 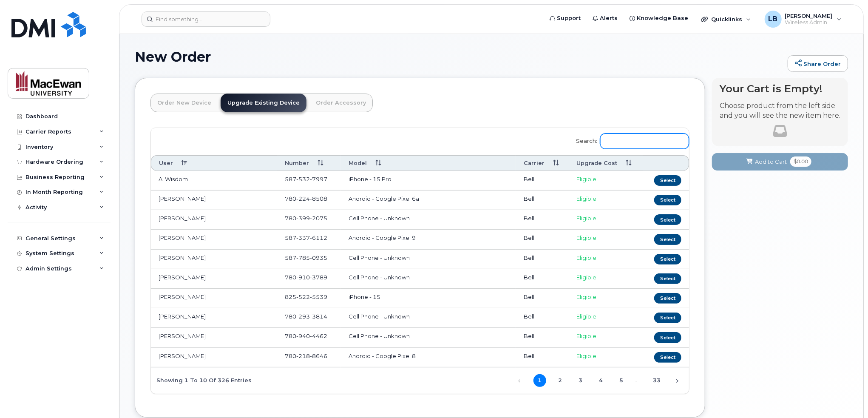 What do you see at coordinates (657, 381) in the screenshot?
I see `a: 33` at bounding box center [657, 381].